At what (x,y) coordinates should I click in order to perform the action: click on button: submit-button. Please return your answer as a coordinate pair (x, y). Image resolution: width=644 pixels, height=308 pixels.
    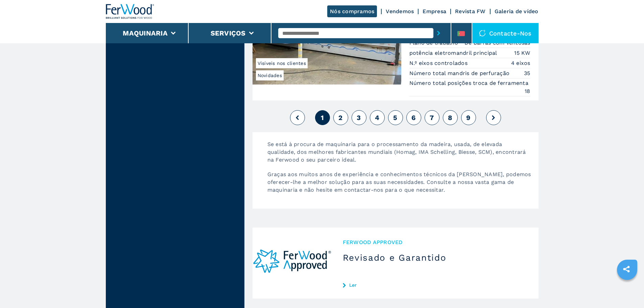
    Looking at the image, I should click on (438, 33).